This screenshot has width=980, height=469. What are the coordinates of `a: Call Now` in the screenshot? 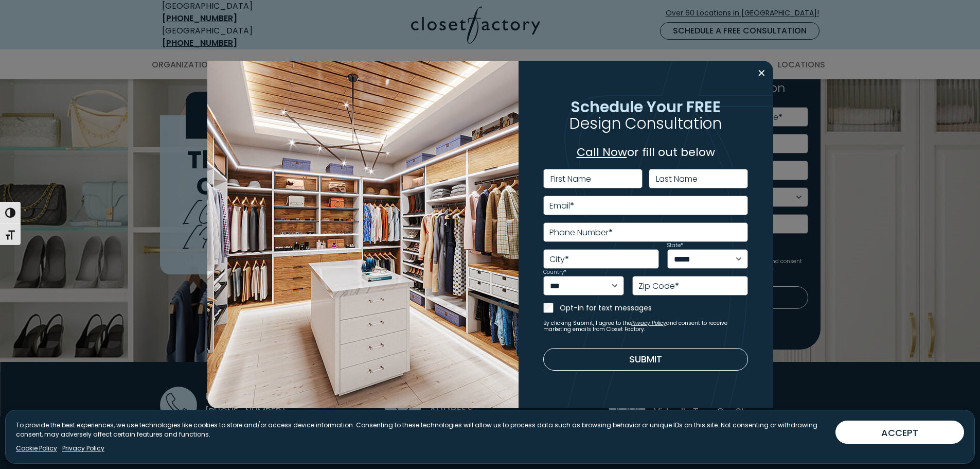 It's located at (602, 152).